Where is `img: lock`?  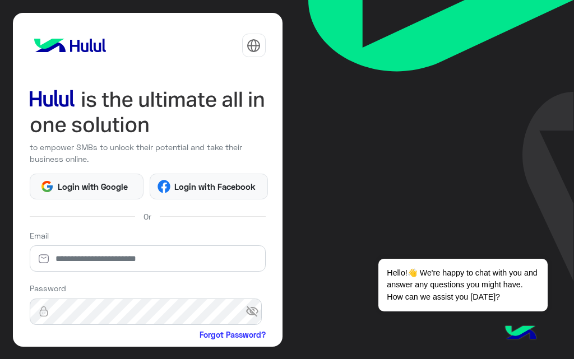 img: lock is located at coordinates (44, 311).